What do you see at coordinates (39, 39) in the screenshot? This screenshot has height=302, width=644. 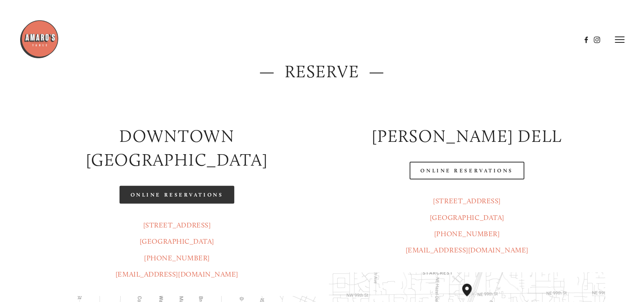 I see `img: Amaro's Table` at bounding box center [39, 39].